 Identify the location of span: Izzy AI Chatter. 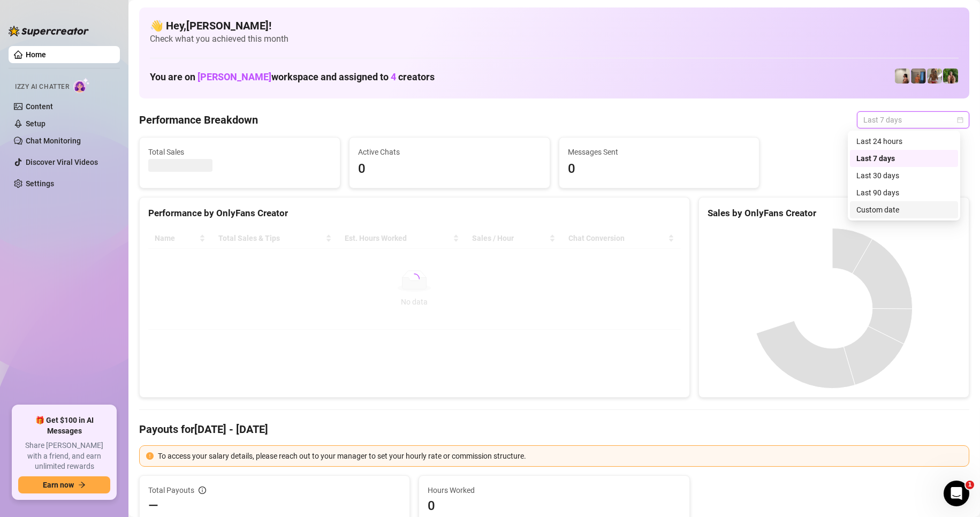
(42, 87).